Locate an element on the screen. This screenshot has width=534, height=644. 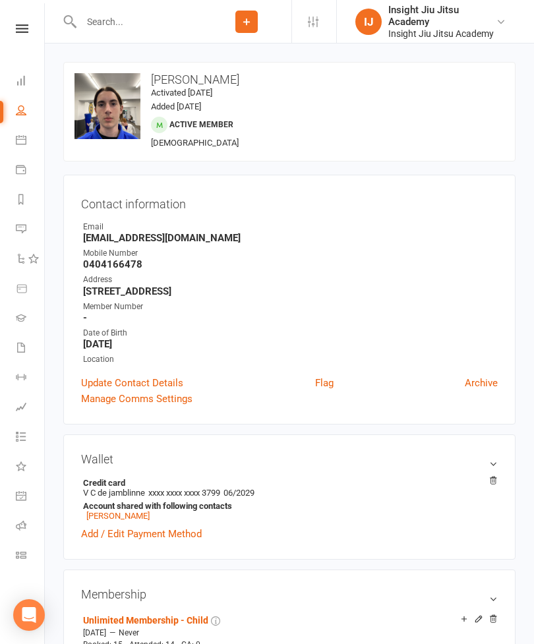
h3: Contact information is located at coordinates (289, 202).